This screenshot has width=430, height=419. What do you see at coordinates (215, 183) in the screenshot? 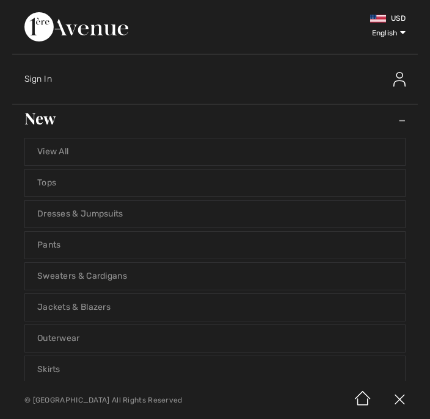
I see `a: Tops` at bounding box center [215, 183].